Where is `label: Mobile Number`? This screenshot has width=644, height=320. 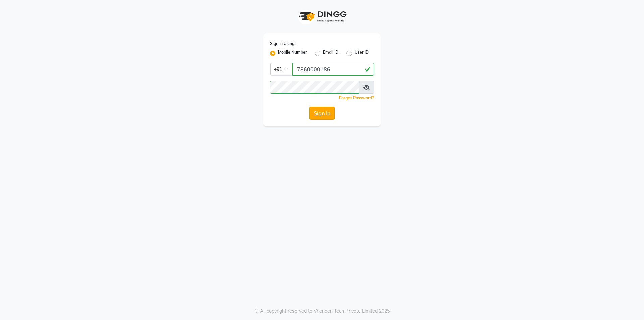
label: Mobile Number is located at coordinates (293, 53).